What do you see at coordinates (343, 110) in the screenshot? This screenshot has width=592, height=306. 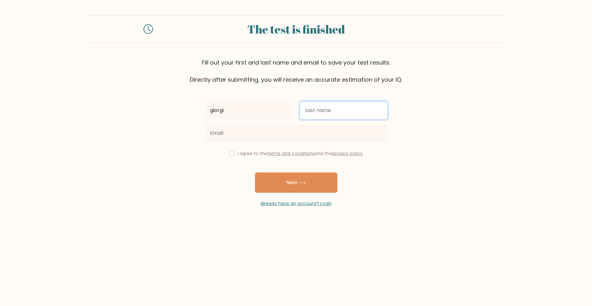 I see `input: Last name` at bounding box center [343, 110].